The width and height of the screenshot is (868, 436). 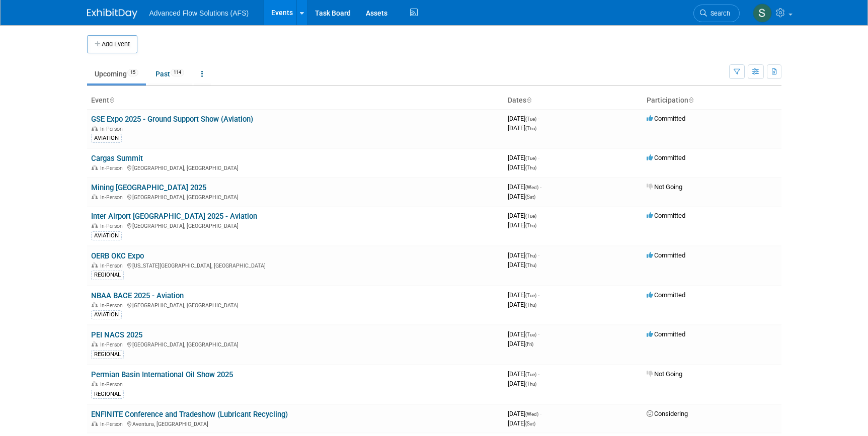 What do you see at coordinates (719, 13) in the screenshot?
I see `span: Search` at bounding box center [719, 13].